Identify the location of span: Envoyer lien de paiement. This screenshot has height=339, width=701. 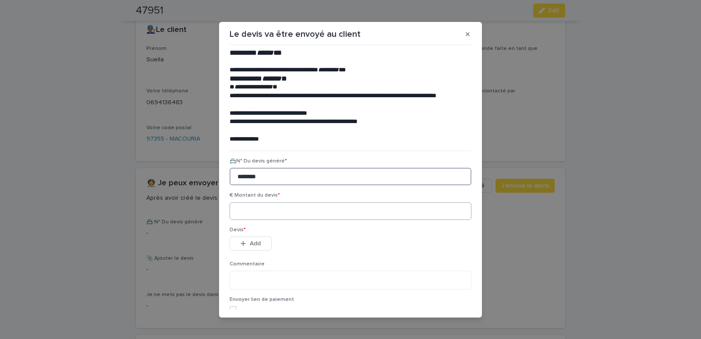
(262, 300).